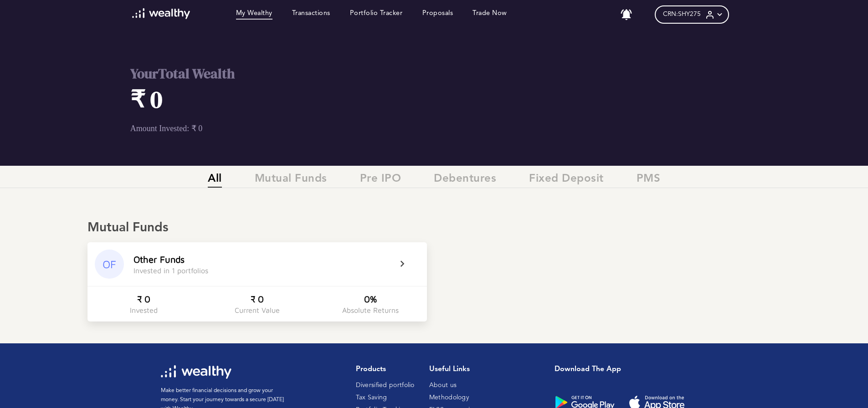 The width and height of the screenshot is (868, 408). I want to click on a: About us, so click(442, 385).